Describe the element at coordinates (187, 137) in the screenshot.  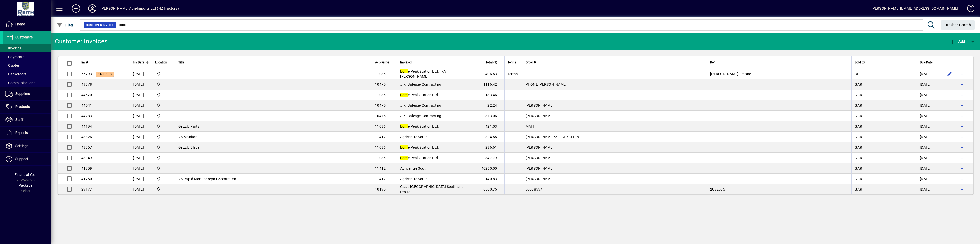
I see `span: VS Monitor` at that location.